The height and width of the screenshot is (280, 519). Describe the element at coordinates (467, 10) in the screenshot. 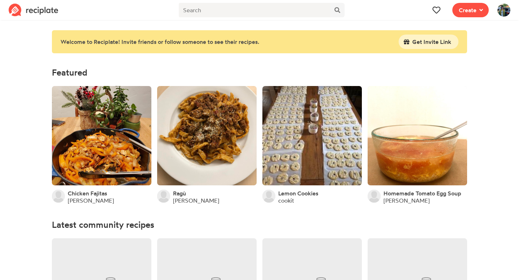

I see `span: Create` at that location.